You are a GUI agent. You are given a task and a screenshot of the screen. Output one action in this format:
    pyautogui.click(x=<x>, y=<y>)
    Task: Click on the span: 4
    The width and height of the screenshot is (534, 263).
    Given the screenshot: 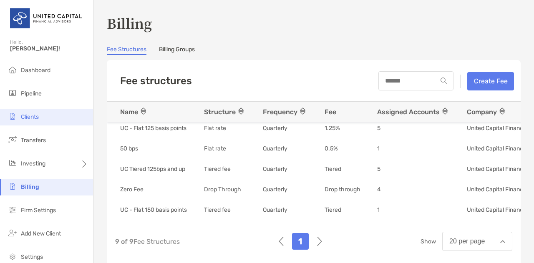 What is the action you would take?
    pyautogui.click(x=379, y=189)
    